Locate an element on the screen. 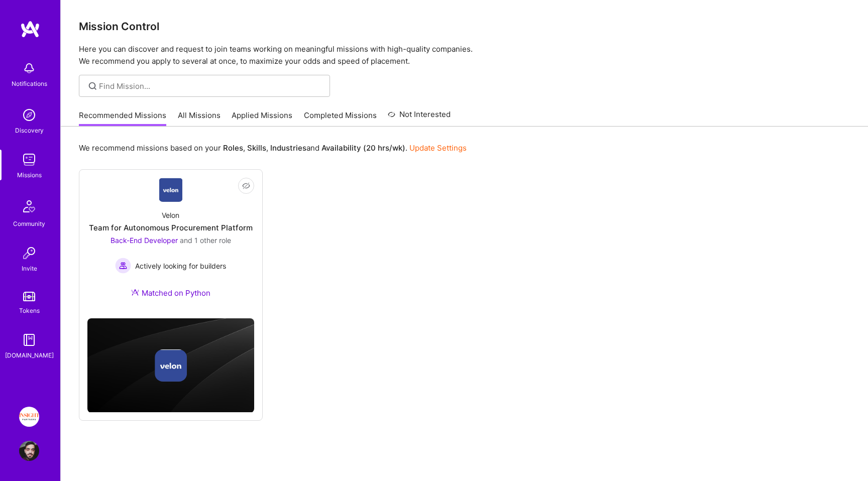  div: Team for Autonomous Procurement Platform is located at coordinates (170, 228).